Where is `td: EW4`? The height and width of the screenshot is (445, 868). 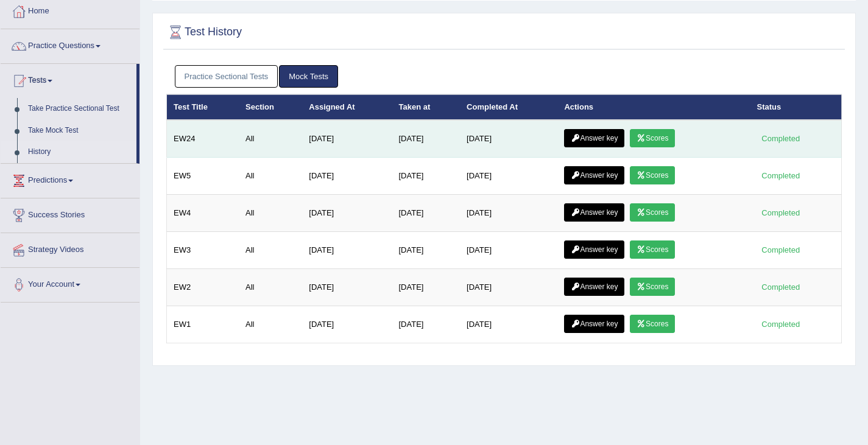
td: EW4 is located at coordinates (203, 213).